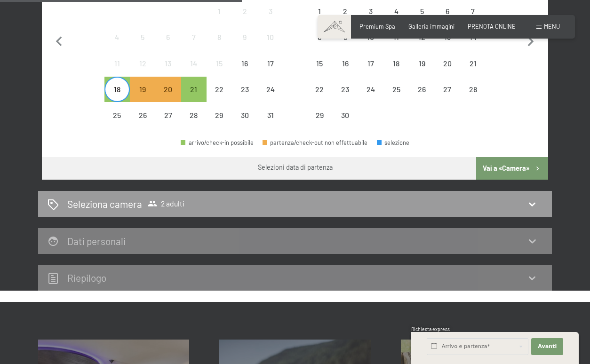 Image resolution: width=590 pixels, height=364 pixels. What do you see at coordinates (422, 97) in the screenshot?
I see `div: 26` at bounding box center [422, 97].